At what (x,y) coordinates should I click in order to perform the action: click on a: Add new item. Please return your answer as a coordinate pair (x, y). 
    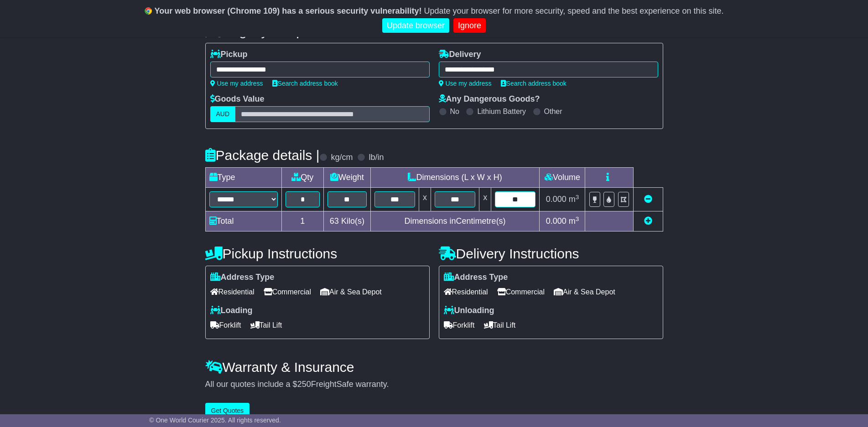
    Looking at the image, I should click on (648, 221).